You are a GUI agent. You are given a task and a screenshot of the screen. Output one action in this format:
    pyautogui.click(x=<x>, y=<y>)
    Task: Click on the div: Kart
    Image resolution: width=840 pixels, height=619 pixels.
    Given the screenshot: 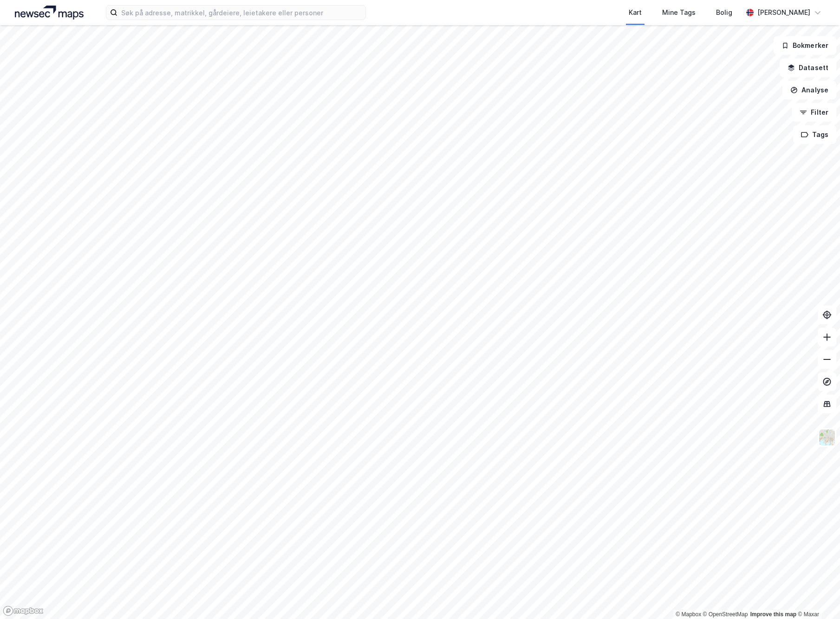 What is the action you would take?
    pyautogui.click(x=635, y=12)
    